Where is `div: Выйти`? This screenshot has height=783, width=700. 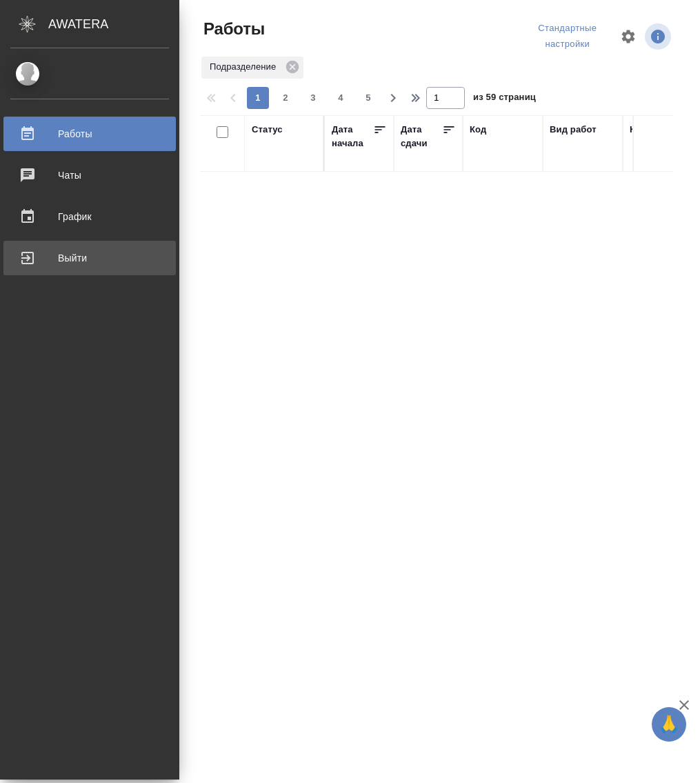
div: Выйти is located at coordinates (90, 258).